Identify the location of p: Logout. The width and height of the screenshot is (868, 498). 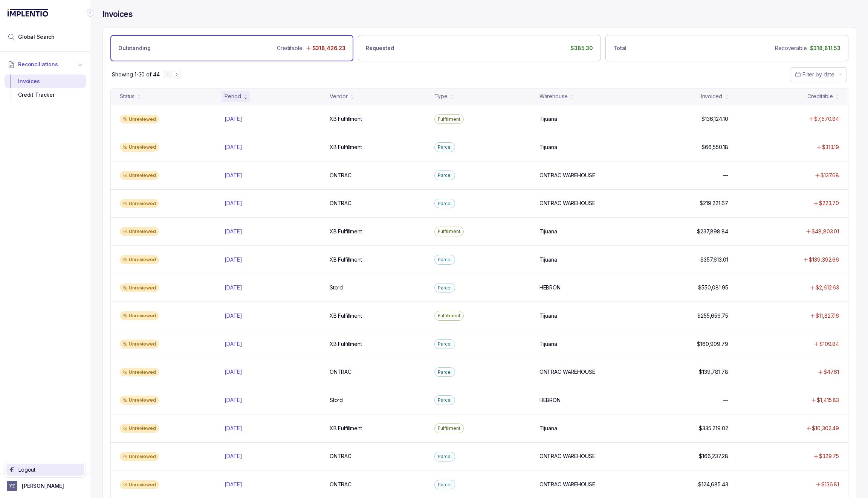
(50, 470).